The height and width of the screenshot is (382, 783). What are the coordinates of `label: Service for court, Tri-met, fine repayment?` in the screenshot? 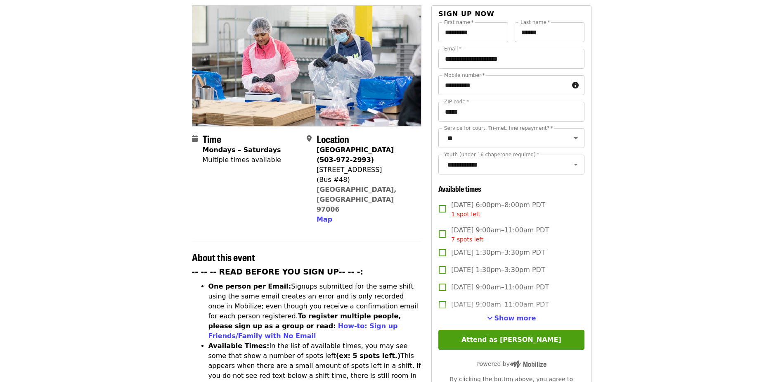 It's located at (499, 128).